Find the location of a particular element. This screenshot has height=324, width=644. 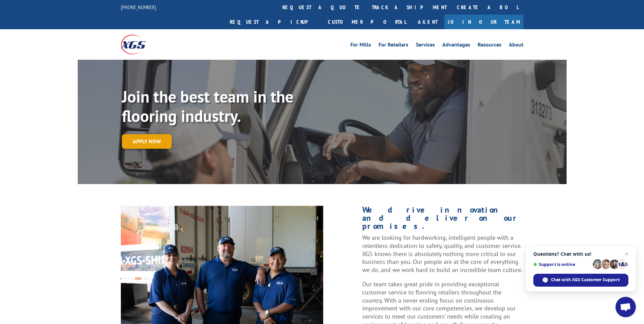

a: Services is located at coordinates (425, 46).